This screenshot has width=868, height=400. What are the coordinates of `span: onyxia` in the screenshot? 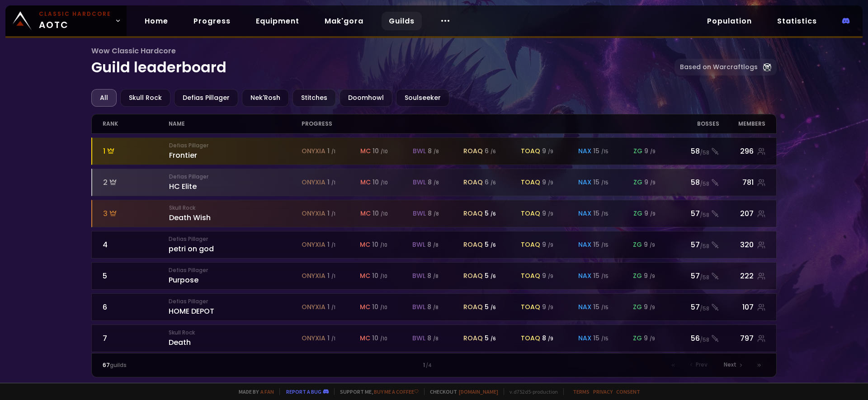 It's located at (313, 182).